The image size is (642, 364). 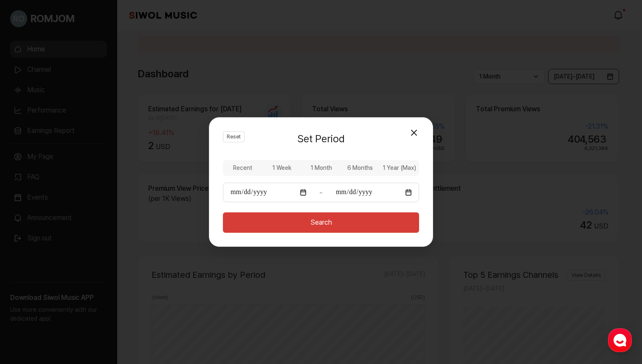 I want to click on a: Home, so click(x=29, y=280).